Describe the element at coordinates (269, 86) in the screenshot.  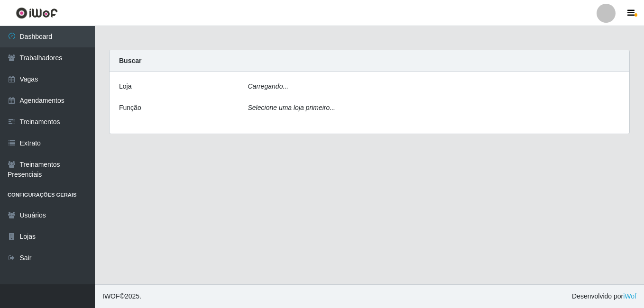
I see `i: Carregando...` at that location.